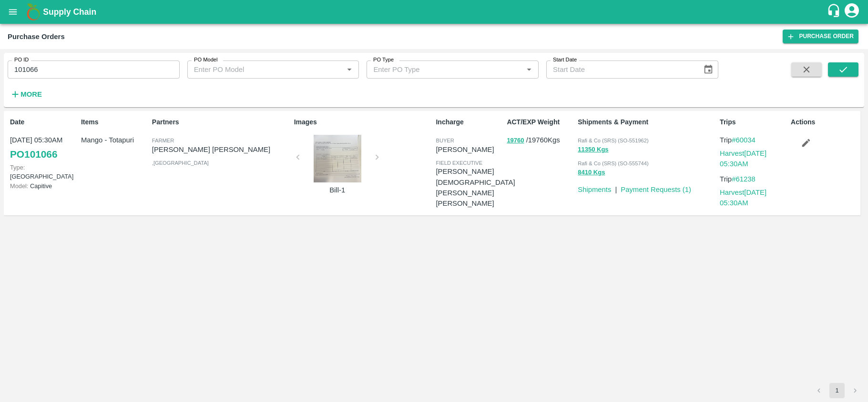  I want to click on button: open drawer, so click(13, 12).